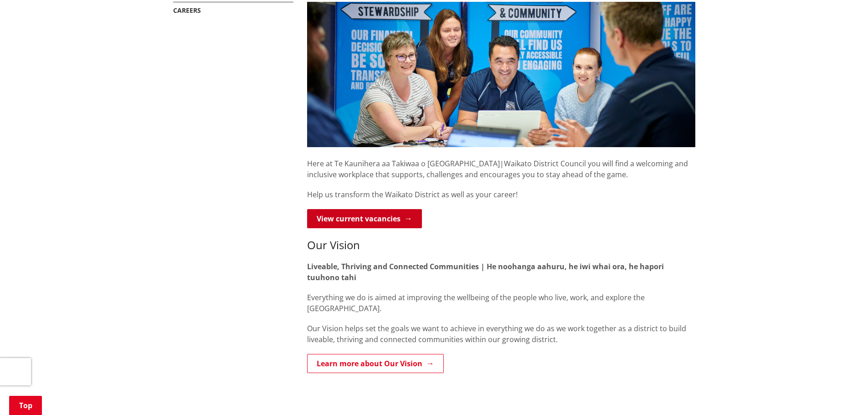 The width and height of the screenshot is (868, 415). I want to click on p: Help us transform the Waikato District as well as your career!, so click(501, 195).